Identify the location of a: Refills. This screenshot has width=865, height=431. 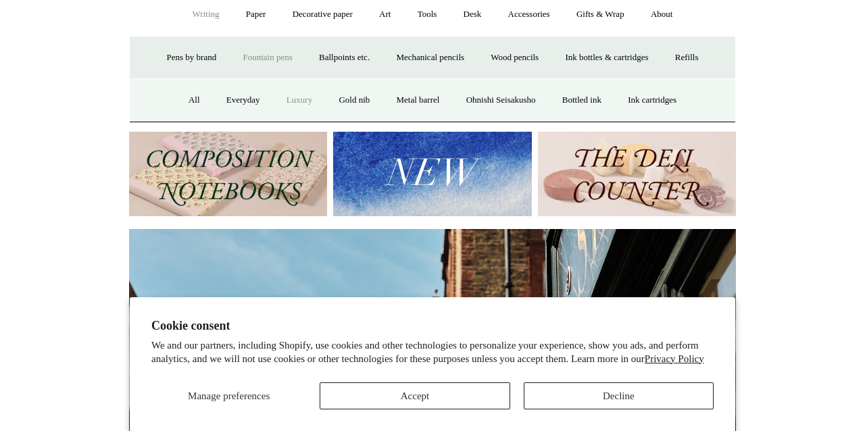
(687, 57).